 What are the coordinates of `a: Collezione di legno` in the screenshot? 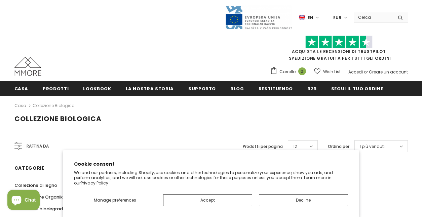 It's located at (36, 185).